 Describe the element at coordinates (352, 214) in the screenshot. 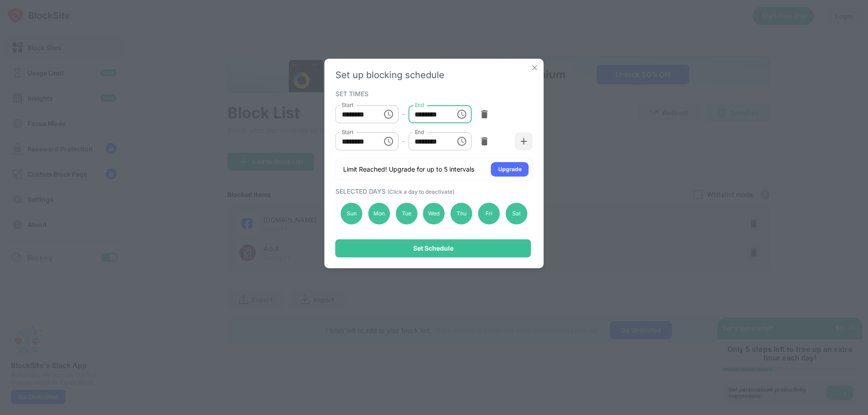

I see `div: Sun` at that location.